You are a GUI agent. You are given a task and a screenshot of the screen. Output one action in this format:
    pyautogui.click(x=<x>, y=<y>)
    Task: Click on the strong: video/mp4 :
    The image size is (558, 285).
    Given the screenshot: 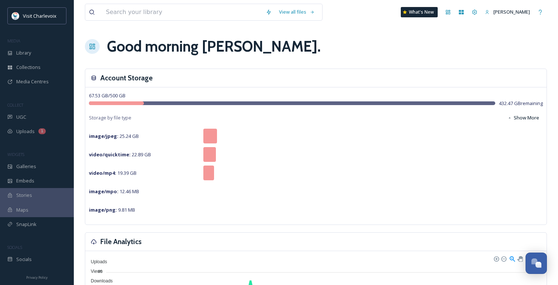 What is the action you would take?
    pyautogui.click(x=103, y=173)
    